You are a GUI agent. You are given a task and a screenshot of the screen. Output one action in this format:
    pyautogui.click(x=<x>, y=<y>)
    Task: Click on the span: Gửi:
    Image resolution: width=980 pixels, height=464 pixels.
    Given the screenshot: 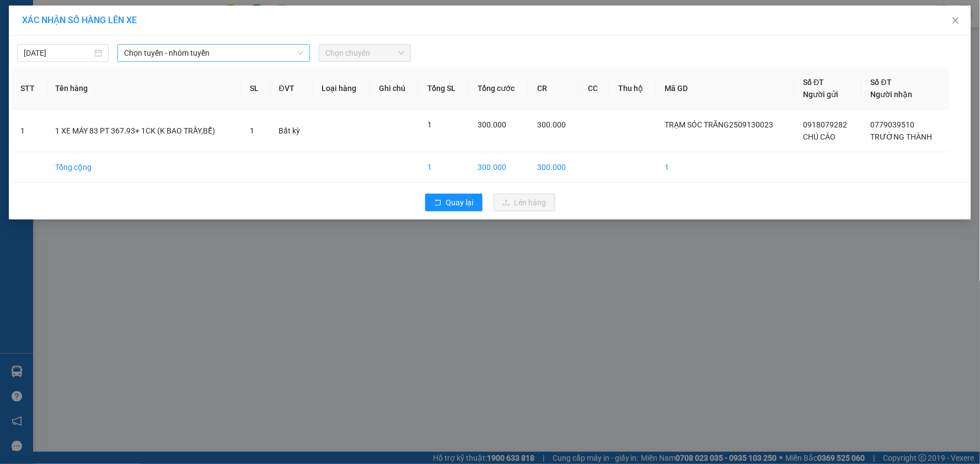 What is the action you would take?
    pyautogui.click(x=59, y=96)
    